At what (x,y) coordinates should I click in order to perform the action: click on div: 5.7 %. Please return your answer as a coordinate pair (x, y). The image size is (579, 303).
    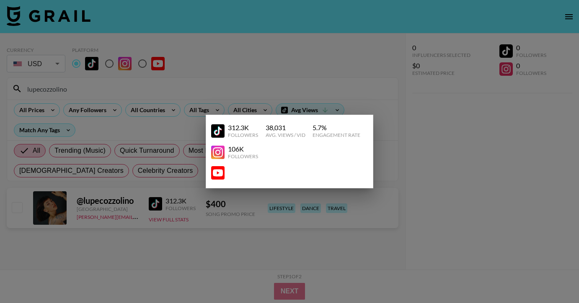
    Looking at the image, I should click on (337, 128).